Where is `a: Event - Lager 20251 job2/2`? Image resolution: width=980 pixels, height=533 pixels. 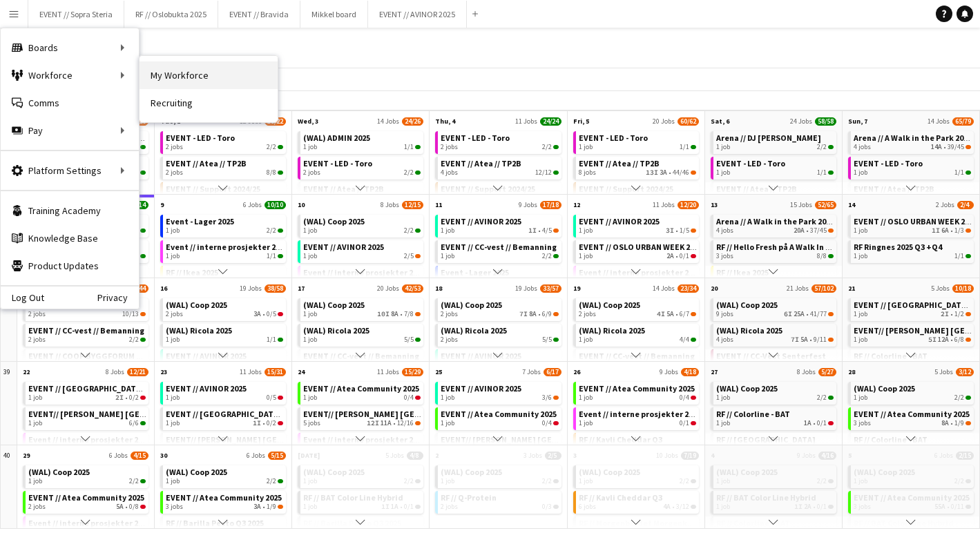 a: Event - Lager 20251 job2/2 is located at coordinates (224, 224).